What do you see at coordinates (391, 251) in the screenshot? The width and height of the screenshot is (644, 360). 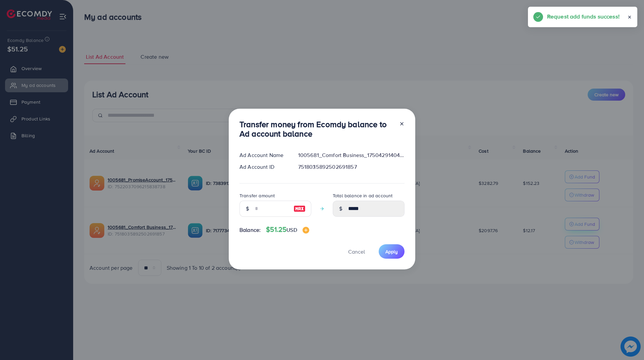 I see `button: Apply` at bounding box center [391, 251].